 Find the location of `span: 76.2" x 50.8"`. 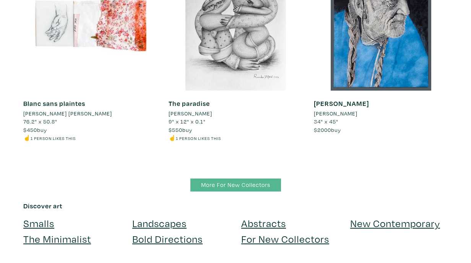

span: 76.2" x 50.8" is located at coordinates (40, 121).